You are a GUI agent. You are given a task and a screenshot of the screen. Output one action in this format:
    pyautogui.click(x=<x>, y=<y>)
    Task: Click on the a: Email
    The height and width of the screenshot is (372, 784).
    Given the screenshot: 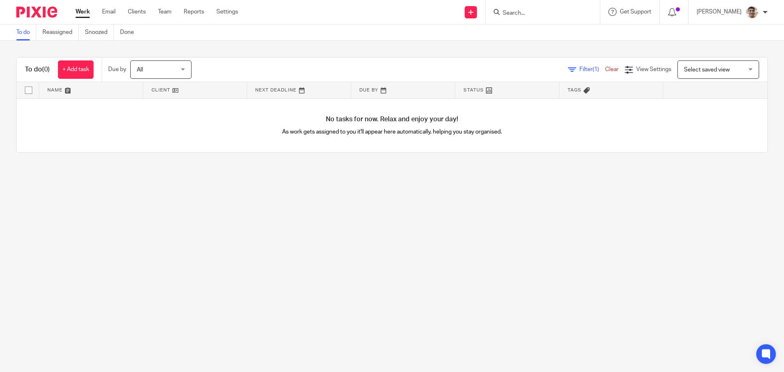 What is the action you would take?
    pyautogui.click(x=109, y=12)
    